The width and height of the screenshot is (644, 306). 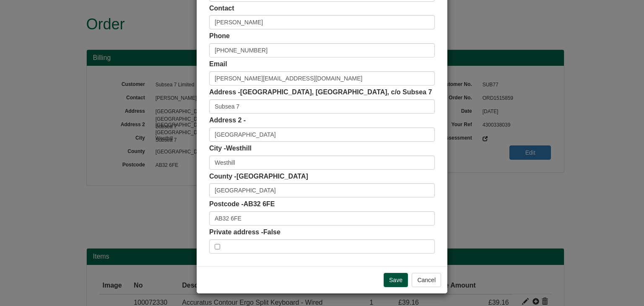 I want to click on label: City -, so click(x=230, y=149).